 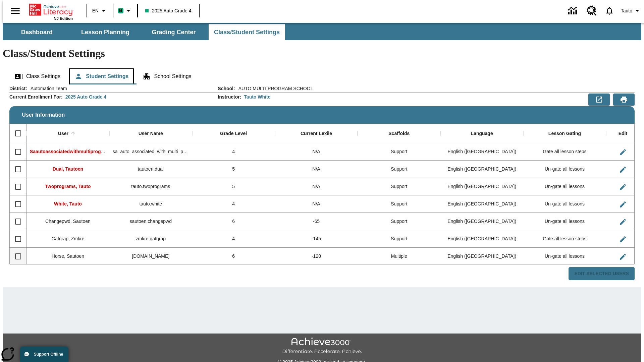 I want to click on button: Open side menu, so click(x=15, y=11).